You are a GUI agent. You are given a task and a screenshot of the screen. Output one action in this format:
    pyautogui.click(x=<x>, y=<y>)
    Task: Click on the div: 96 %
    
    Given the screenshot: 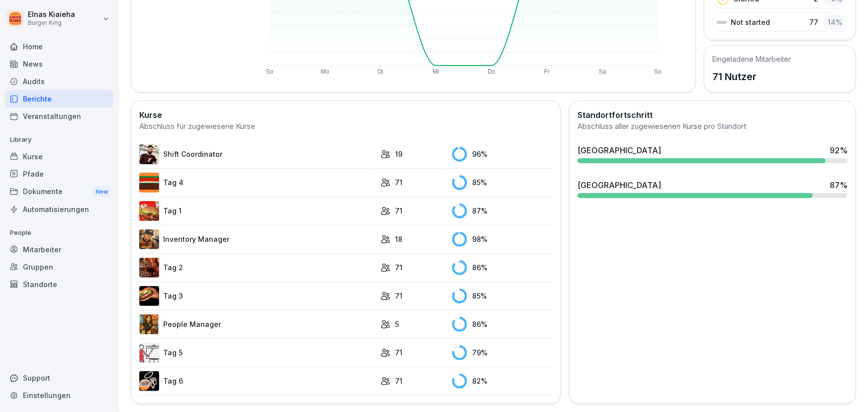 What is the action you would take?
    pyautogui.click(x=503, y=154)
    